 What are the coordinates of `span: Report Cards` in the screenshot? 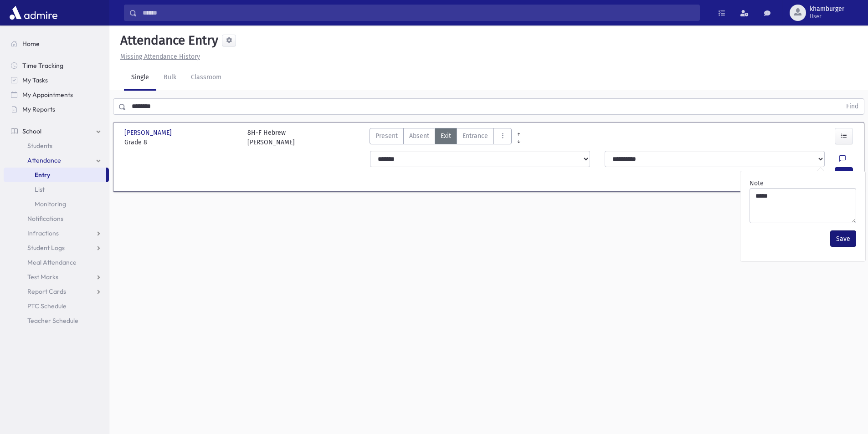 It's located at (46, 291).